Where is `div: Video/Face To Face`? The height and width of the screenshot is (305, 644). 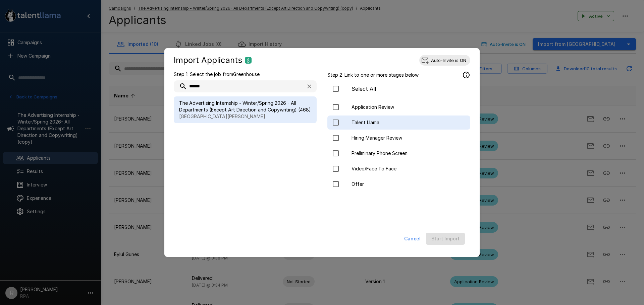
div: Video/Face To Face is located at coordinates (399, 169).